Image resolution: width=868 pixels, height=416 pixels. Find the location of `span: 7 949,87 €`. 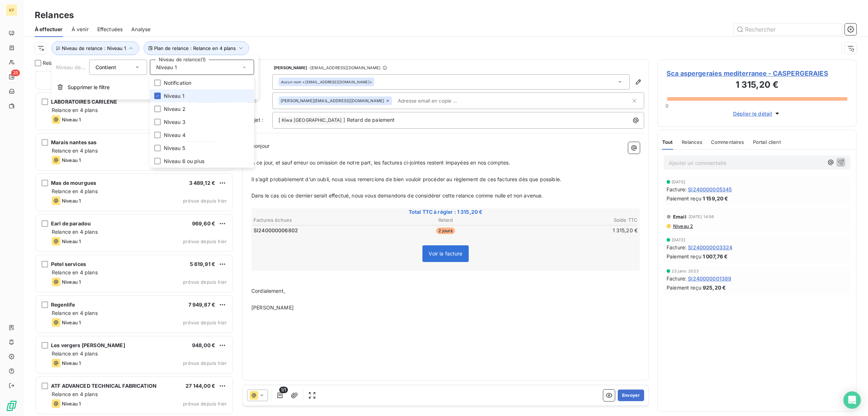

span: 7 949,87 € is located at coordinates (201, 304).